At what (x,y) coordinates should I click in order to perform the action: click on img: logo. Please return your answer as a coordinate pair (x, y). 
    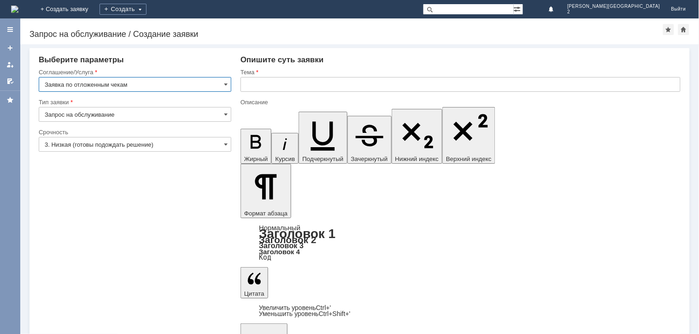
    Looking at the image, I should click on (15, 9).